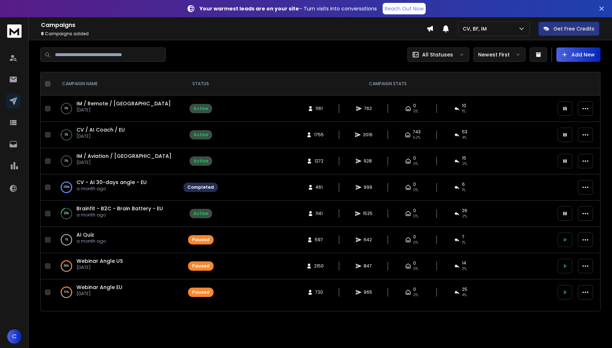 The width and height of the screenshot is (612, 348). I want to click on p: 100 %, so click(66, 187).